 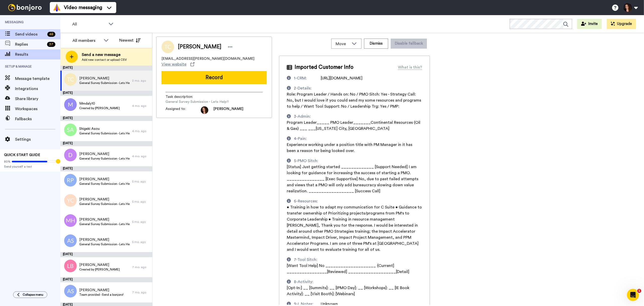 I want to click on img: rp.png, so click(x=70, y=180).